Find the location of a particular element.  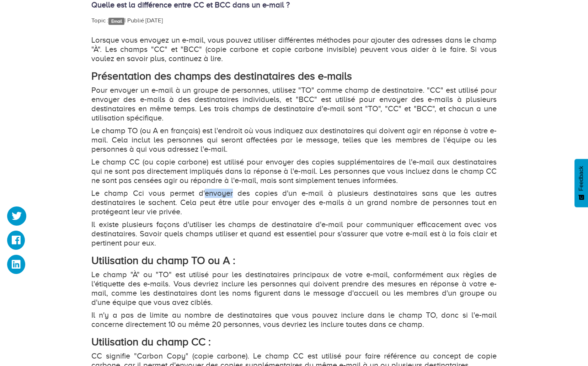

p: Le champ "À" ou "TO" est utilisé pour les destinataires principaux de votre e-mail, conformément ... is located at coordinates (294, 288).